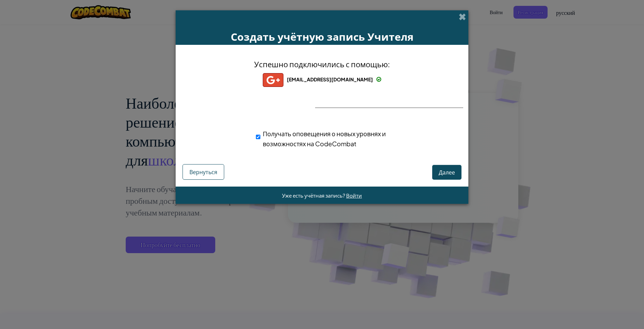 The image size is (644, 329). Describe the element at coordinates (203, 172) in the screenshot. I see `button: Вернуться` at that location.